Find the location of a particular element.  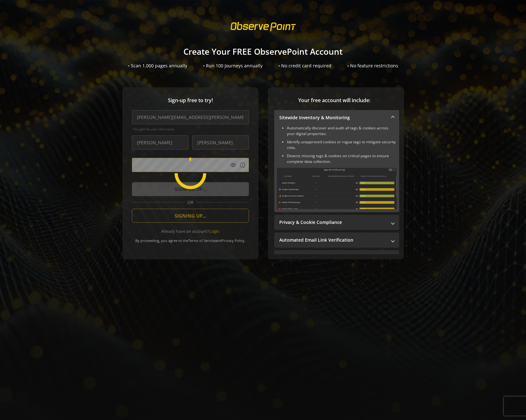

div: Sitewide Inventory & Monitoring is located at coordinates (336, 169).